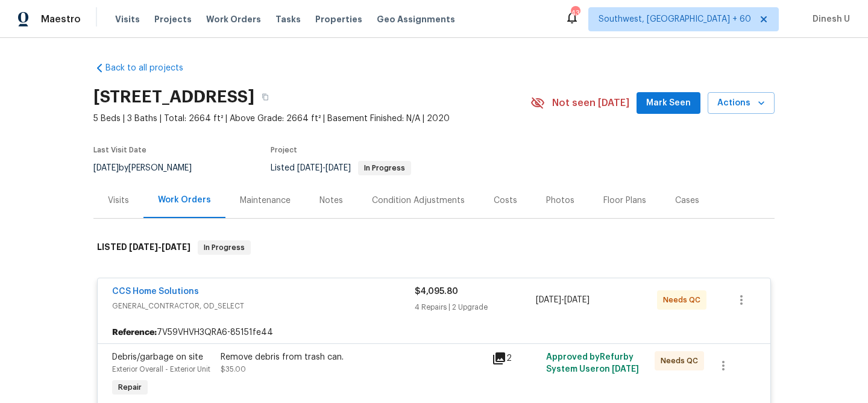 This screenshot has height=403, width=868. I want to click on span: Last Visit Date, so click(120, 150).